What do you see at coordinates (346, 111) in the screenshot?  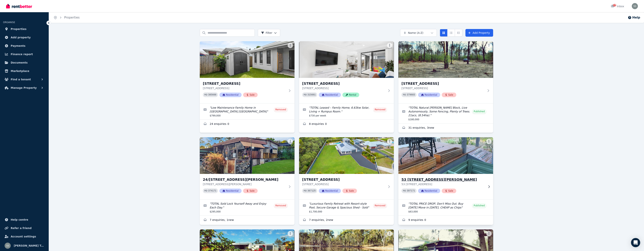 I see `a: Edit listing: TOTAL Leased – Family Home, 6.63kw Solar, Living + Rumpus Room.` at bounding box center [346, 111].